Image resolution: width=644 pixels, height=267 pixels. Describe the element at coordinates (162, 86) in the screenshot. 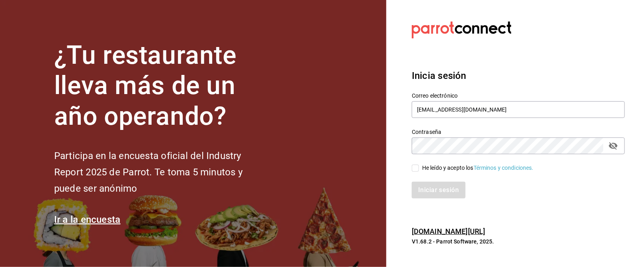

I see `h1: ¿Tu restaurante lleva más de un año operando?` at that location.